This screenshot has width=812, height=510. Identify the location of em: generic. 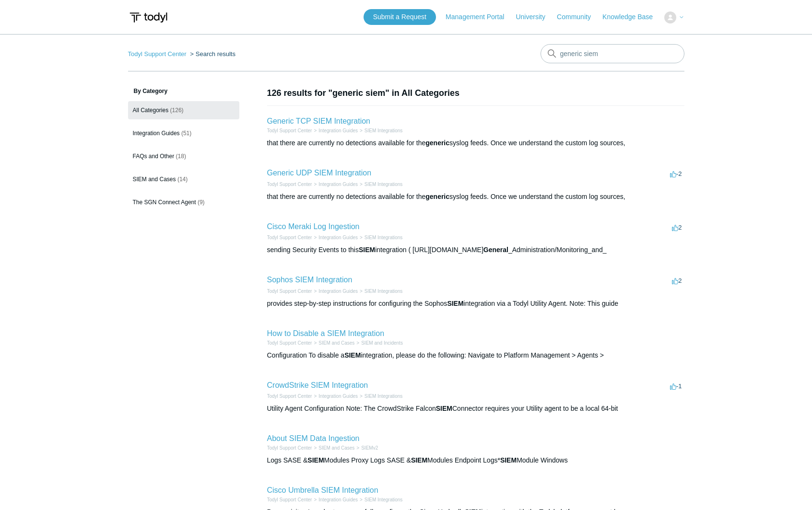
(437, 143).